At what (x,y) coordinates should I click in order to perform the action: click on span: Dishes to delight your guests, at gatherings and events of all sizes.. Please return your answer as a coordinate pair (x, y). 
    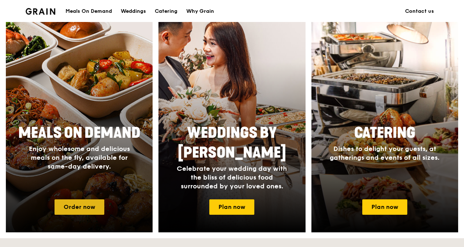
    Looking at the image, I should click on (385, 153).